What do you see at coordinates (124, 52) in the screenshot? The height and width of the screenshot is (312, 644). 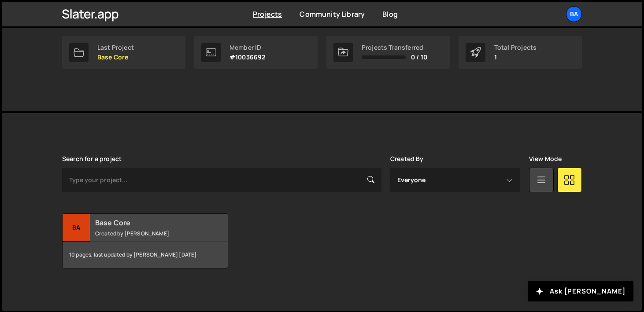 I see `a: Last Project Base Core` at bounding box center [124, 52].